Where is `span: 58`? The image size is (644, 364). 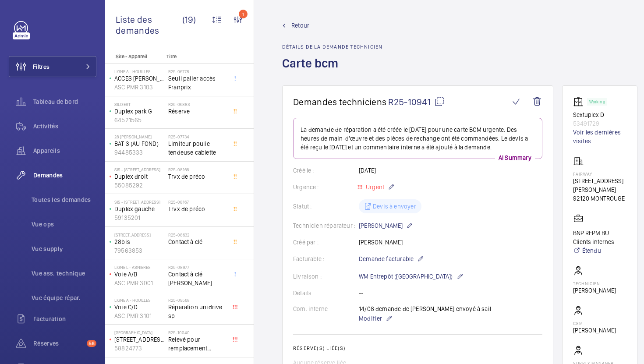 span: 58 is located at coordinates (92, 344).